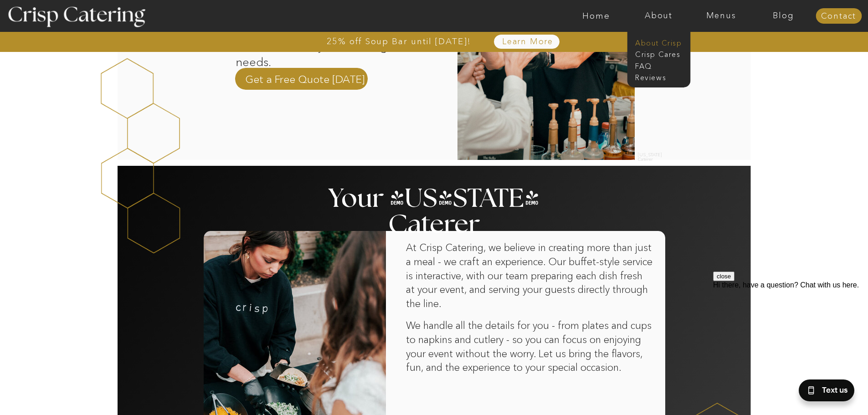  What do you see at coordinates (662, 54) in the screenshot?
I see `a: Crisp Cares` at bounding box center [662, 54].